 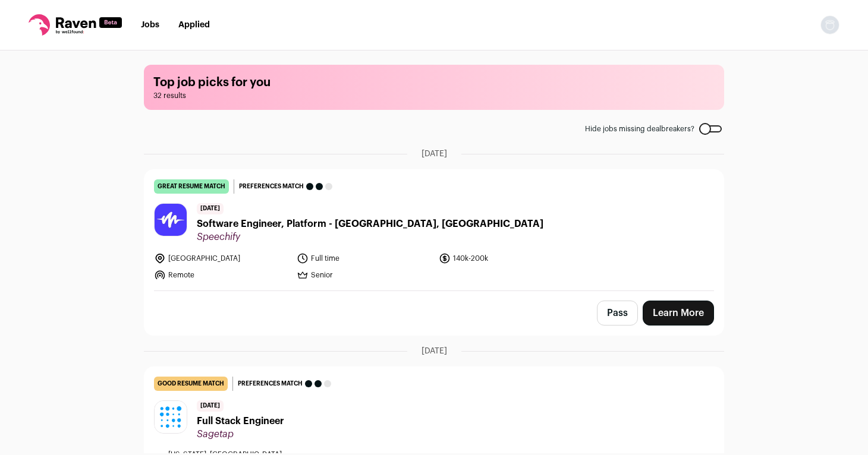 I want to click on img: b0d17aea2038de758934995fd1be12ae2cc401ec78f06bd56dba08c6c42461de.jpg, so click(x=171, y=417).